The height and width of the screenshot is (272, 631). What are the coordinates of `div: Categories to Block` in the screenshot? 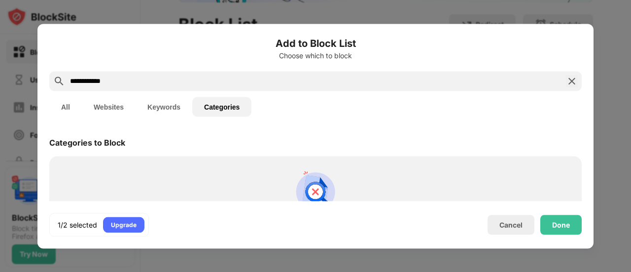 It's located at (87, 142).